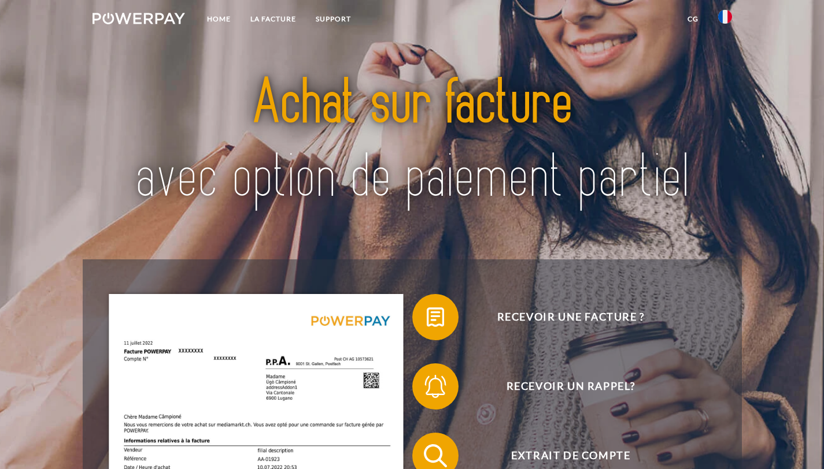 This screenshot has width=824, height=469. I want to click on span: Recevoir une facture ?, so click(571, 317).